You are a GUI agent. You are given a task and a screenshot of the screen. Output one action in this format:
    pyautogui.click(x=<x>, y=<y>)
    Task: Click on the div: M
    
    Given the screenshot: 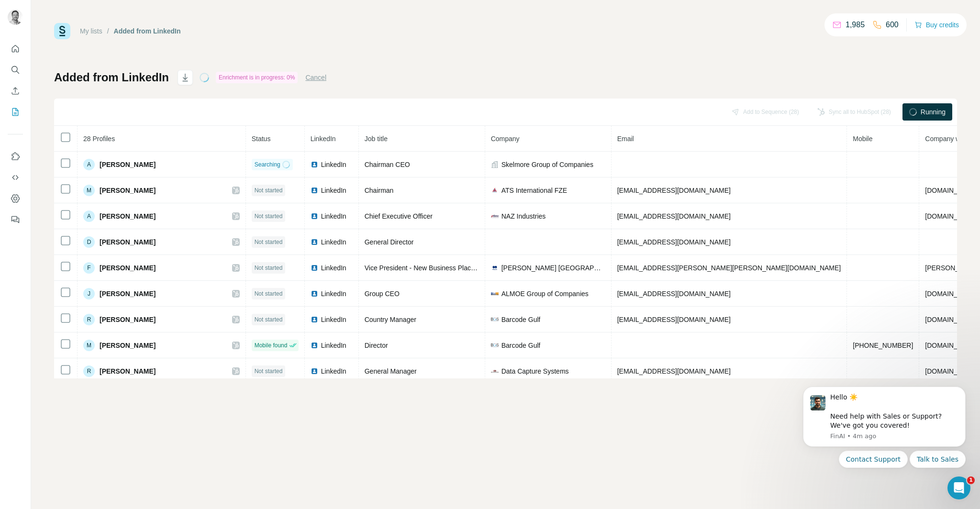 What is the action you would take?
    pyautogui.click(x=89, y=191)
    